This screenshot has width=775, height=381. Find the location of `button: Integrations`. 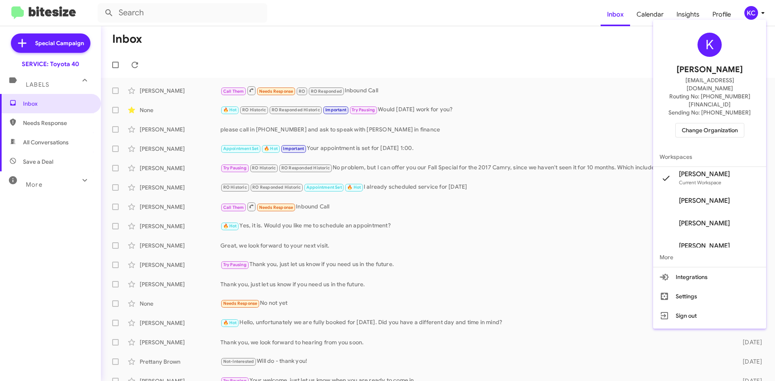

button: Integrations is located at coordinates (709, 277).